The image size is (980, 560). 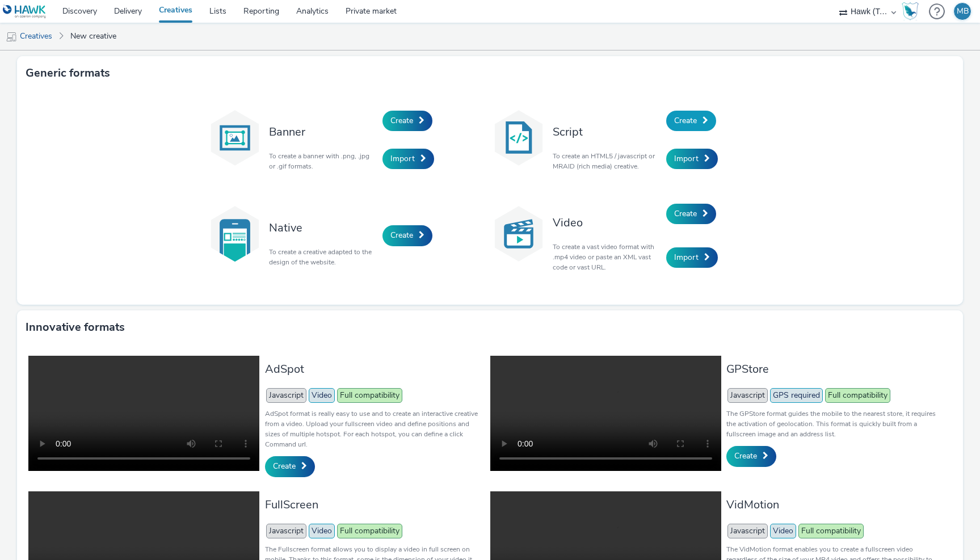 I want to click on p: To create an HTML5 / javascript or MRAID (rich media) creative., so click(x=606, y=162).